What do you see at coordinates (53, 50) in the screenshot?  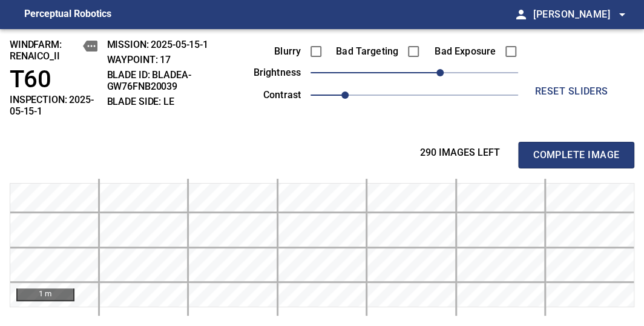 I see `h2: windfarm: Renaico_II` at bounding box center [53, 50].